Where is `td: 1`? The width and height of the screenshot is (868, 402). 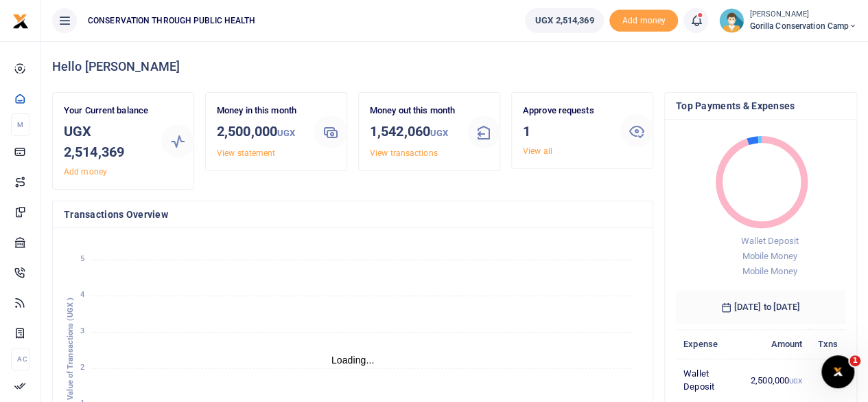 td: 1 is located at coordinates (827, 380).